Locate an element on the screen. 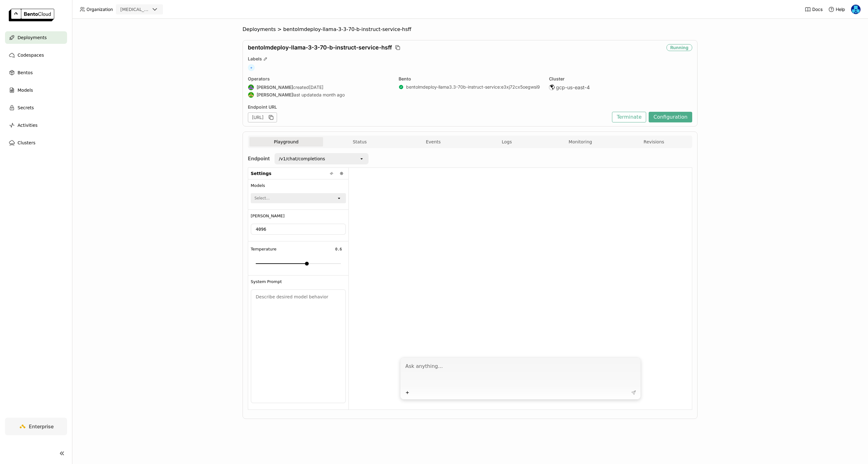 The width and height of the screenshot is (868, 464). button: Monitoring is located at coordinates (580, 142).